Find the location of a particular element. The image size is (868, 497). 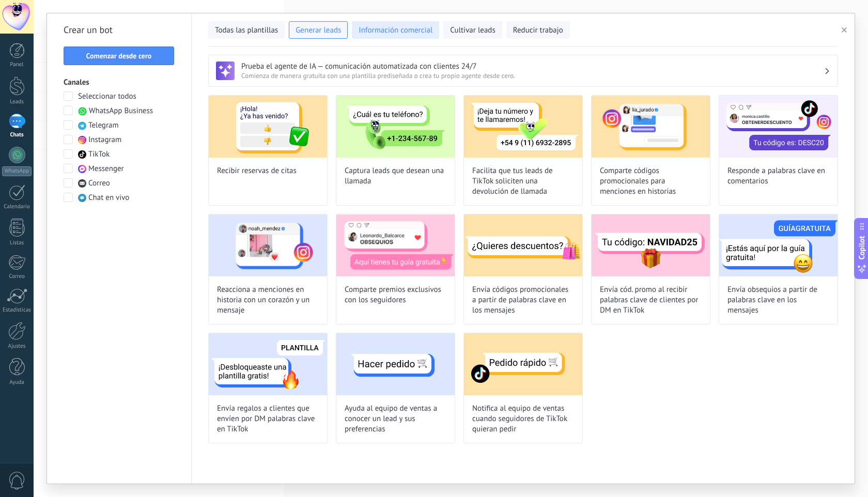

h2: Crear un bot is located at coordinates (119, 30).